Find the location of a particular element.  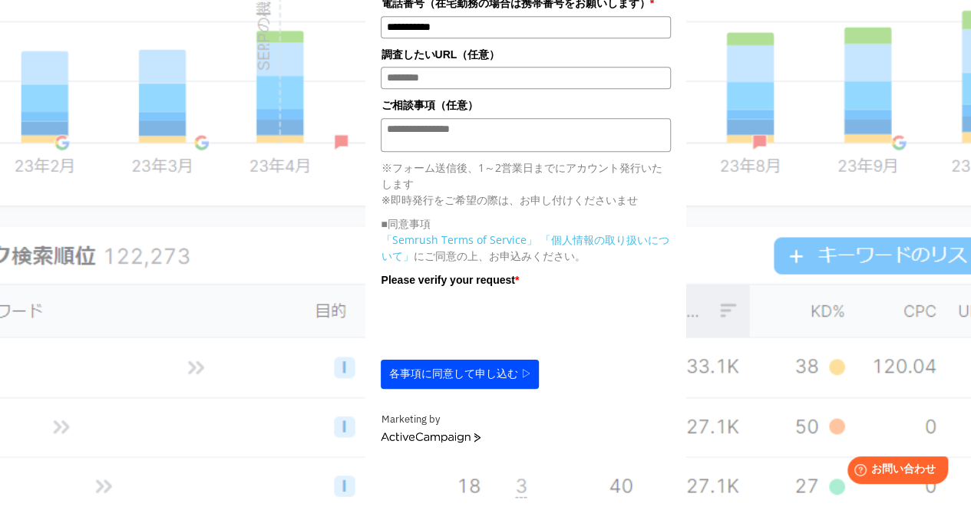

label: Please verify your request is located at coordinates (525, 280).